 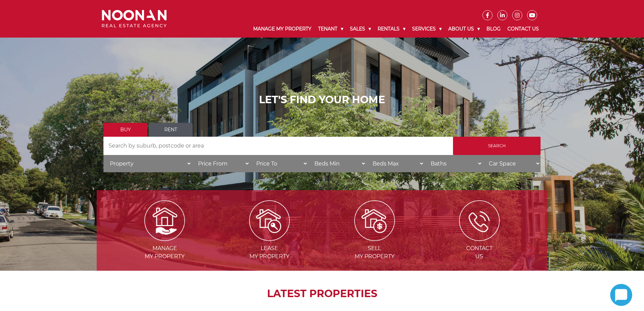 What do you see at coordinates (282, 29) in the screenshot?
I see `a: Manage My Property` at bounding box center [282, 29].